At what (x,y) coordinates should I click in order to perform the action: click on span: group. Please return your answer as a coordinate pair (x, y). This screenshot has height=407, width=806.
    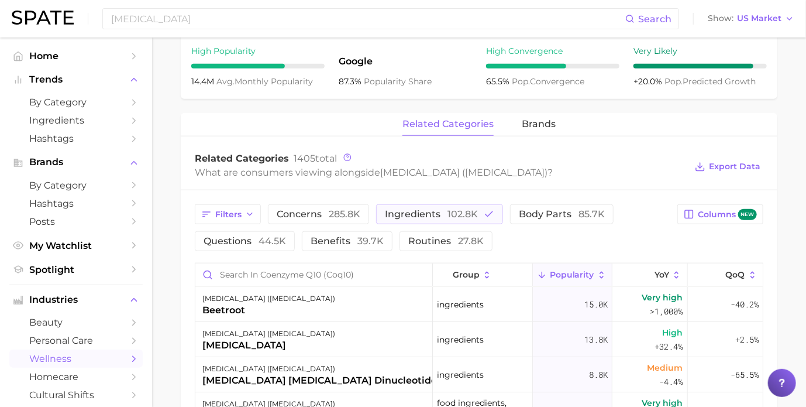
    Looking at the image, I should click on (466, 274).